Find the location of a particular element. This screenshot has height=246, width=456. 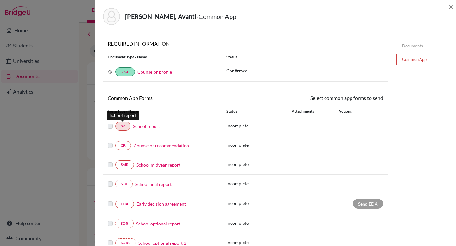

a: Counselor recommendation is located at coordinates (161, 146).